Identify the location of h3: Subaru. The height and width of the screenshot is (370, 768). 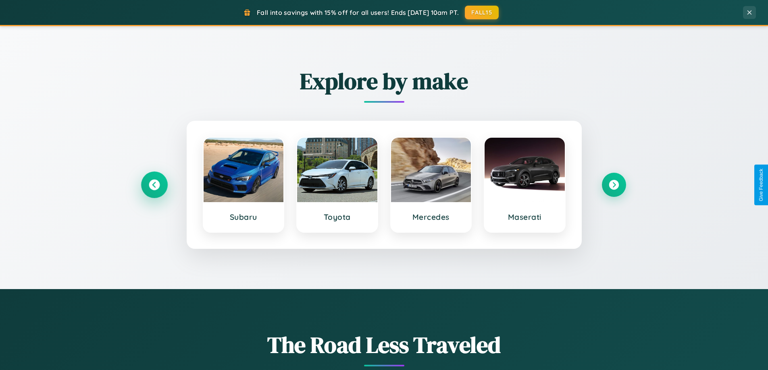
(243, 217).